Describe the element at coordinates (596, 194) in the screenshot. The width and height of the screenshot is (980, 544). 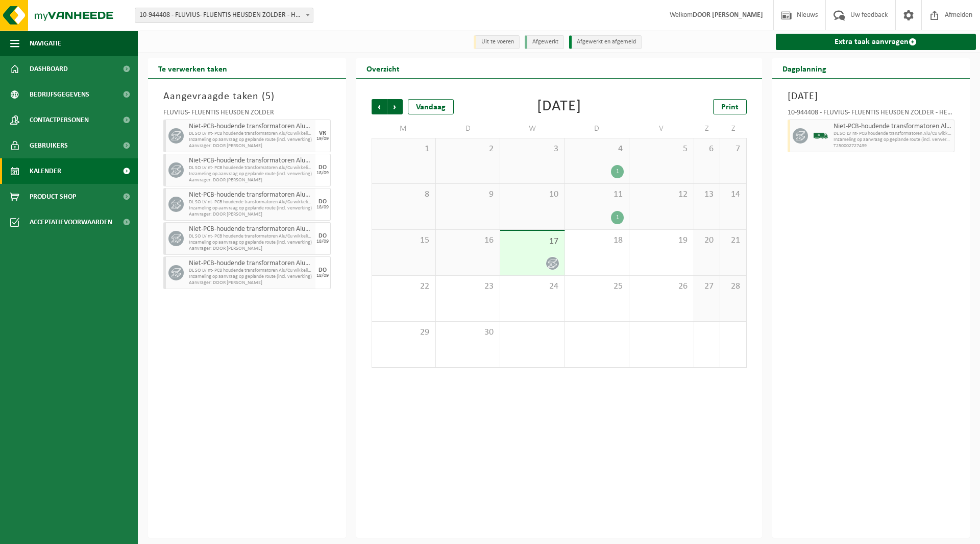
I see `span: 11` at that location.